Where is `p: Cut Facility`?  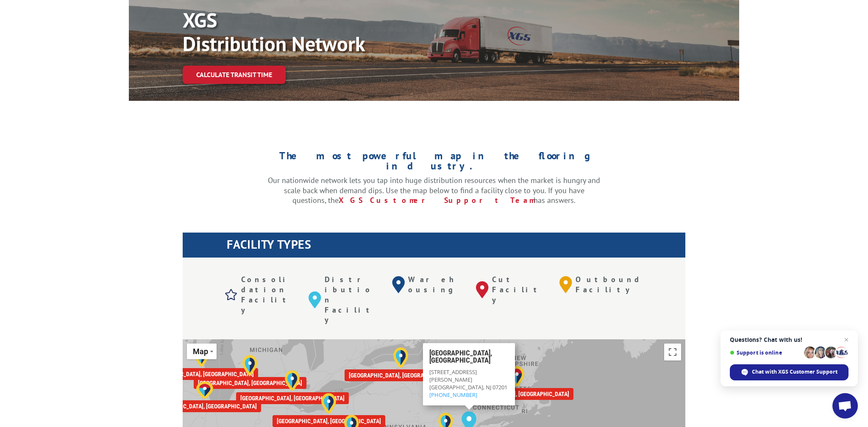 p: Cut Facility is located at coordinates (519, 289).